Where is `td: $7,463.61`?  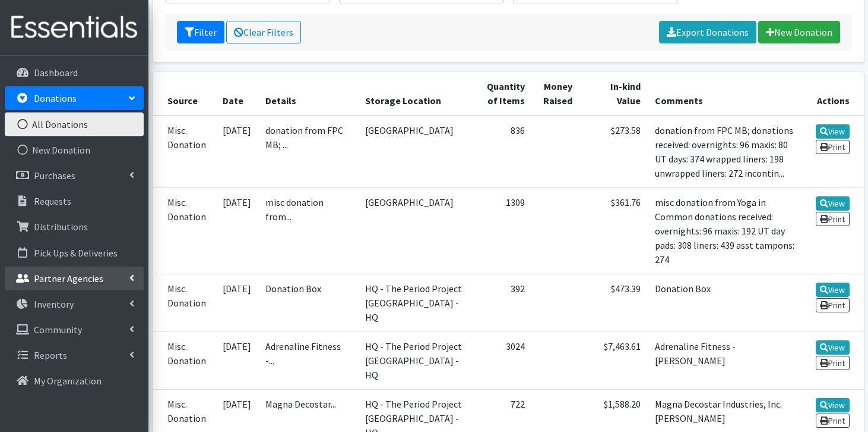 td: $7,463.61 is located at coordinates (614, 359).